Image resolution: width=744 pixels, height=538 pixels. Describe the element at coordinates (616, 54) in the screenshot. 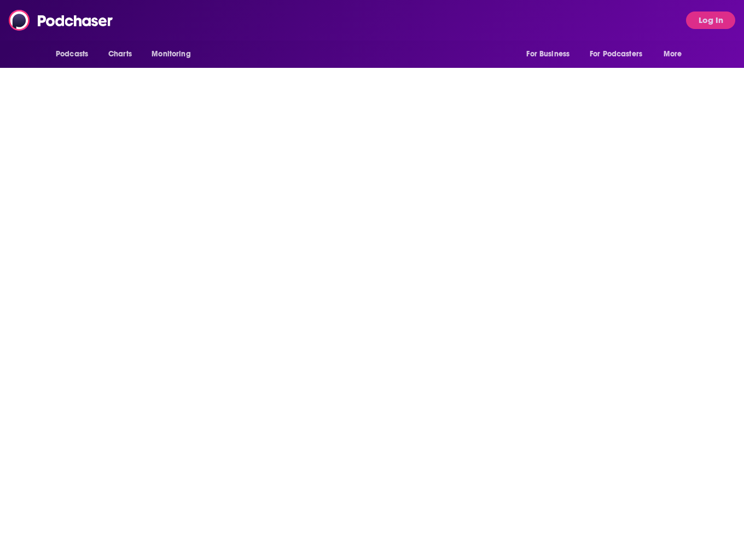

I see `span: For Podcasters` at that location.